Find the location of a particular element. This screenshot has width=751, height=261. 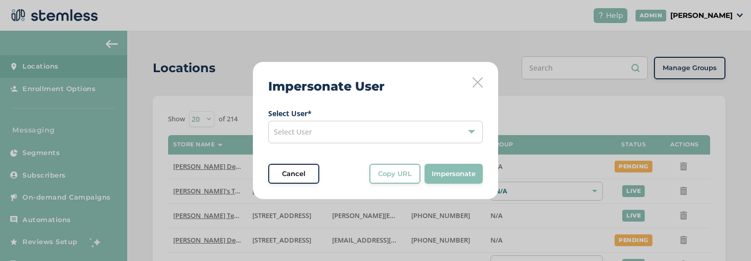

div: Chat Widget is located at coordinates (726, 236).